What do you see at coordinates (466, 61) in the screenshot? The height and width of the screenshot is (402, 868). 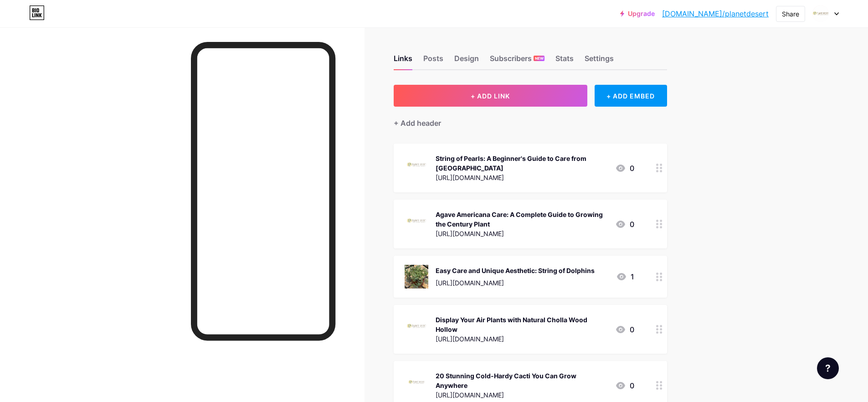 I see `div: Design` at bounding box center [466, 61].